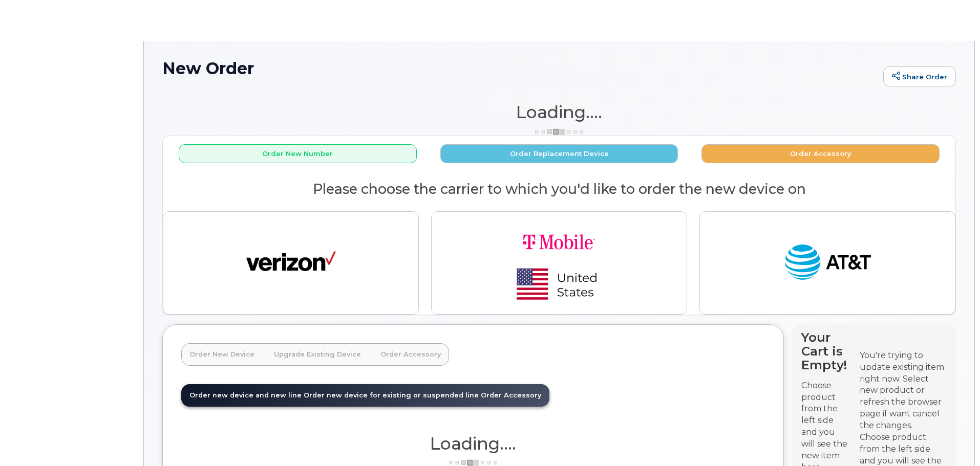 The height and width of the screenshot is (466, 980). I want to click on a: Share Order, so click(920, 77).